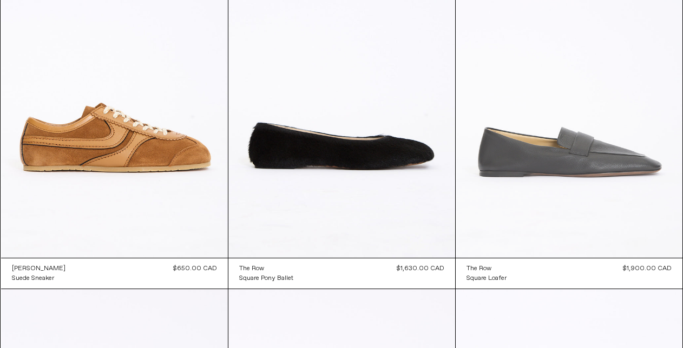 The height and width of the screenshot is (348, 683). What do you see at coordinates (33, 279) in the screenshot?
I see `div: Suede Sneaker` at bounding box center [33, 279].